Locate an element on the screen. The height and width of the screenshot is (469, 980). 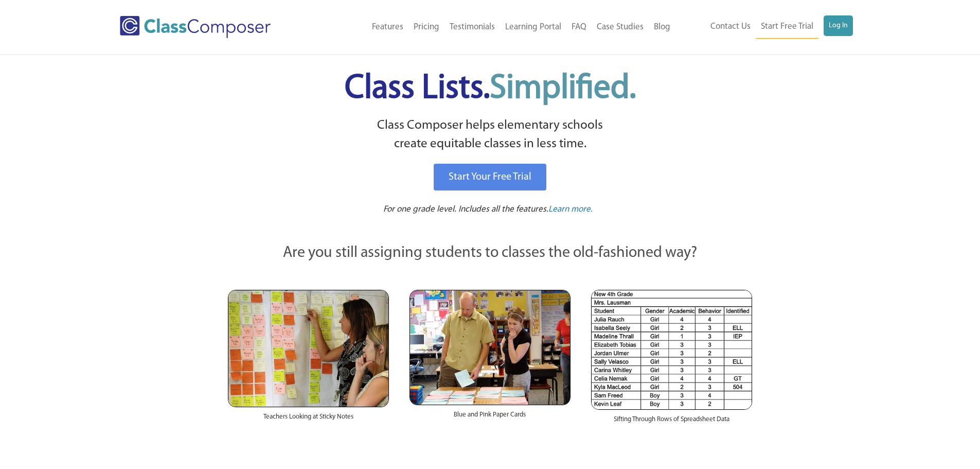
img: Blue and Pink Paper Cards is located at coordinates (490, 347).